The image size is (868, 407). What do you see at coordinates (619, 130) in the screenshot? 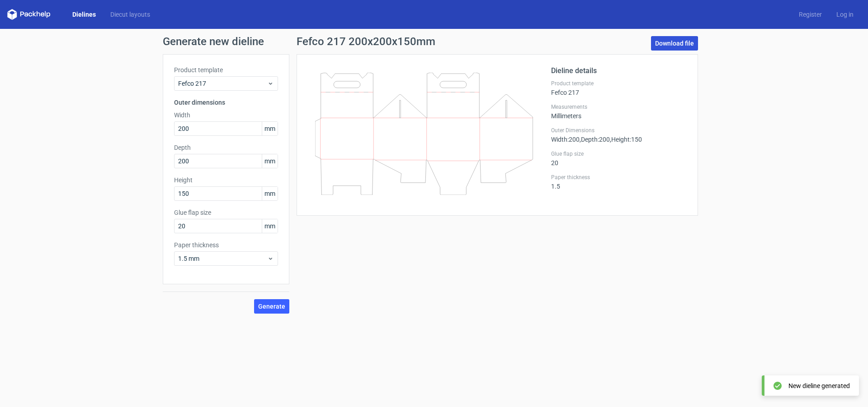
I see `label: Outer Dimensions` at bounding box center [619, 130].